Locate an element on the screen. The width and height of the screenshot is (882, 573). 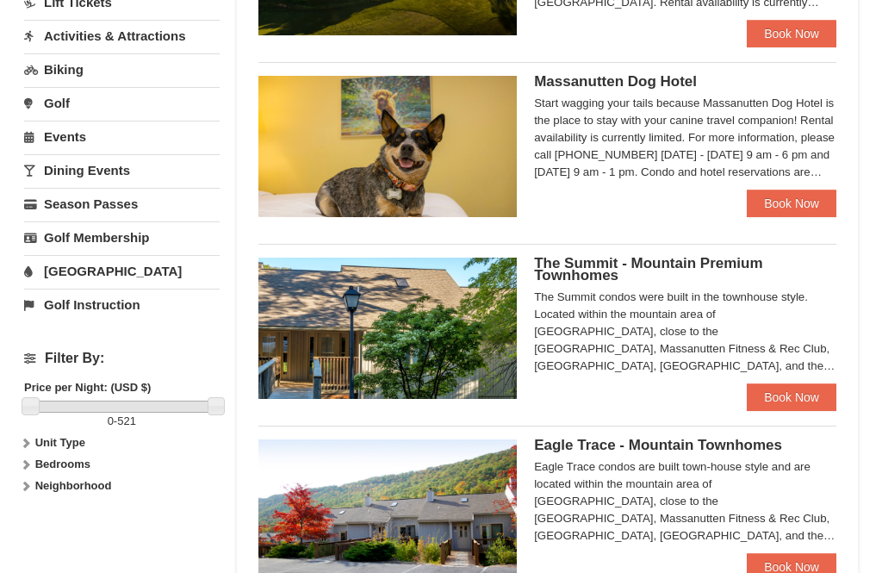
span: Eagle Trace - Mountain Townhomes is located at coordinates (658, 444).